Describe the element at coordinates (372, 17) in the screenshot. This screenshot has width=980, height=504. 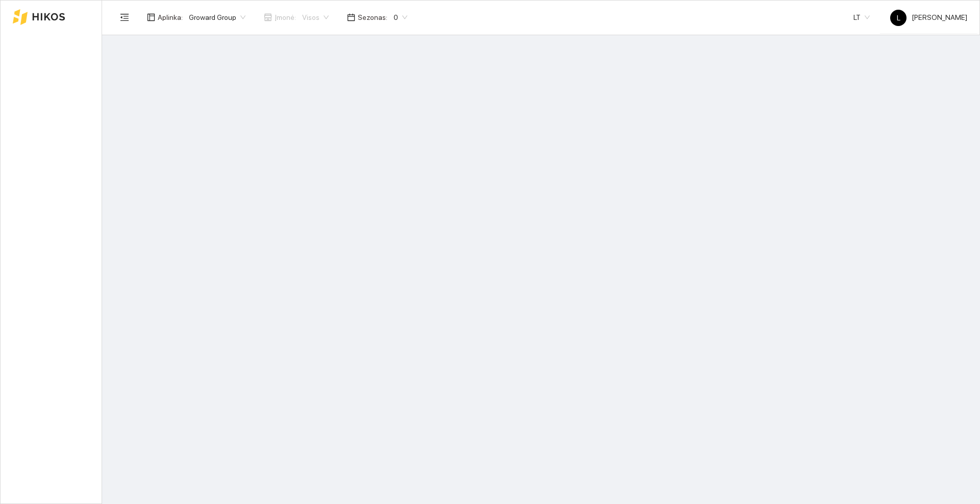
I see `span: Sezonas :` at that location.